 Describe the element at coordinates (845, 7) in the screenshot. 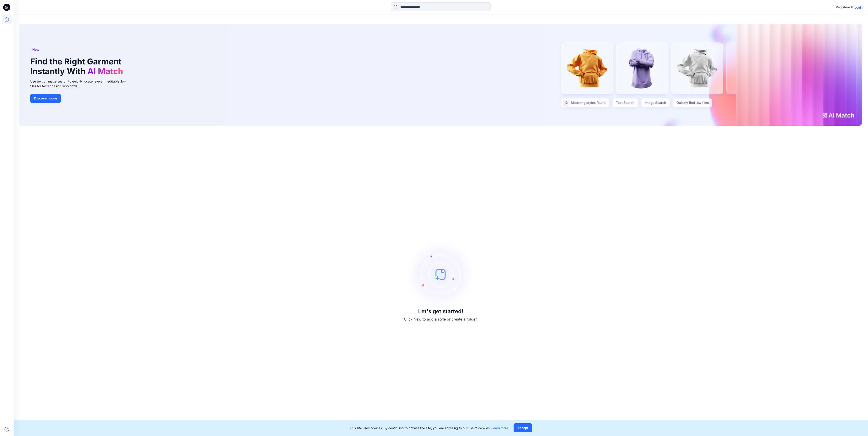

I see `p: Registered?` at that location.